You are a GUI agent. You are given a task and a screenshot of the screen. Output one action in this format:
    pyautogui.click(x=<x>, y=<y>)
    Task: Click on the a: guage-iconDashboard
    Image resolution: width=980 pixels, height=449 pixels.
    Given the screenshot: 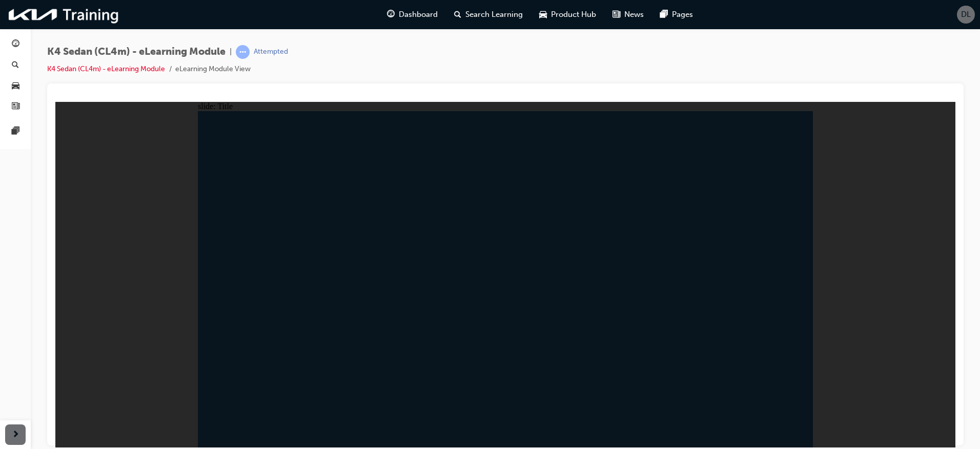 What is the action you would take?
    pyautogui.click(x=412, y=14)
    